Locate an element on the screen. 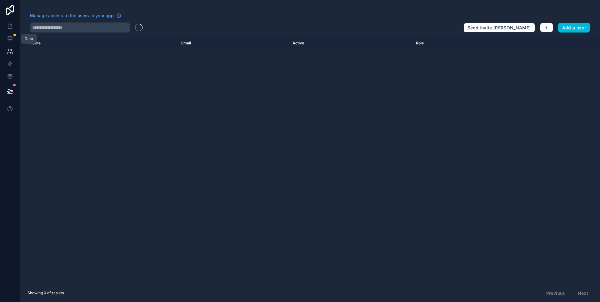  div: Data is located at coordinates (29, 39).